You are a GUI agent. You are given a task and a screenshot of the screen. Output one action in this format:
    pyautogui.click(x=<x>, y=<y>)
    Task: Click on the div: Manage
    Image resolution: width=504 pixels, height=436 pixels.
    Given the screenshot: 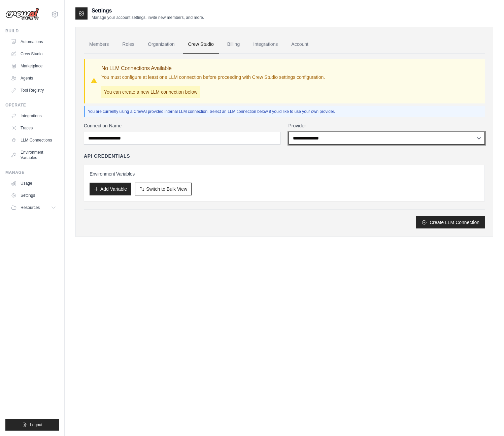 What is the action you would take?
    pyautogui.click(x=32, y=173)
    